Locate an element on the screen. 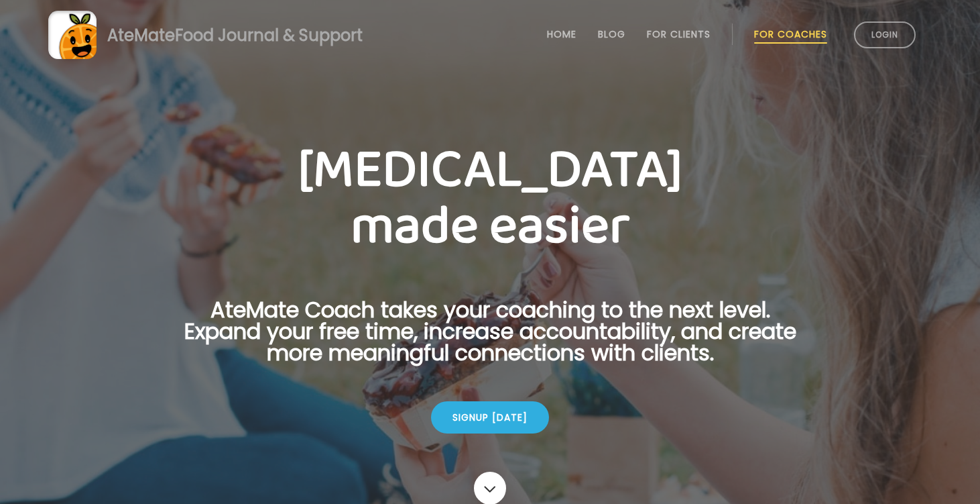  div: AteMate is located at coordinates (229, 35).